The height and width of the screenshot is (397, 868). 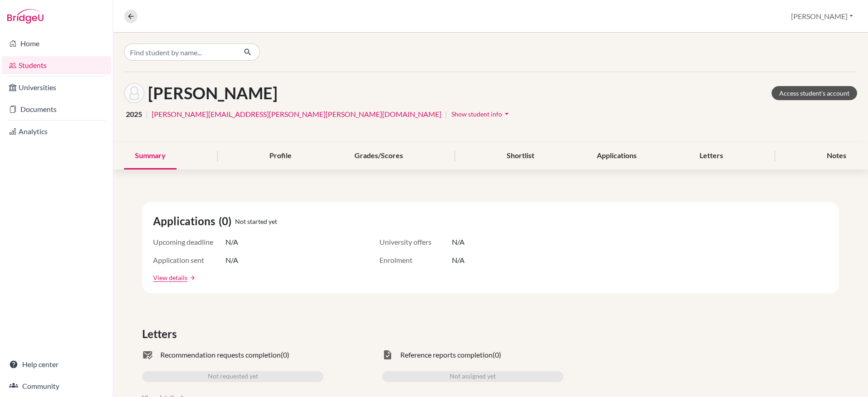 What do you see at coordinates (134, 93) in the screenshot?
I see `img: Thomas Cunningham's avatar` at bounding box center [134, 93].